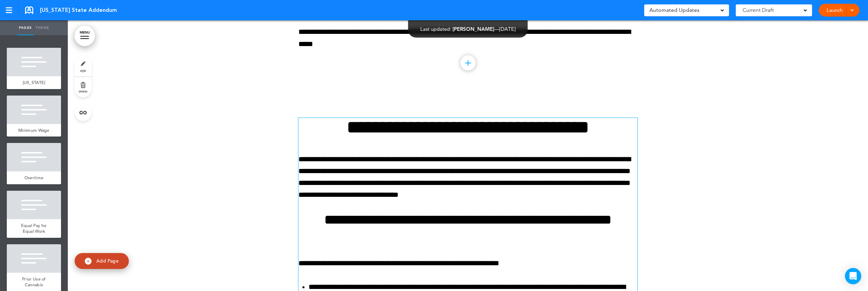 Image resolution: width=868 pixels, height=291 pixels. I want to click on a: Minimum Wage, so click(34, 130).